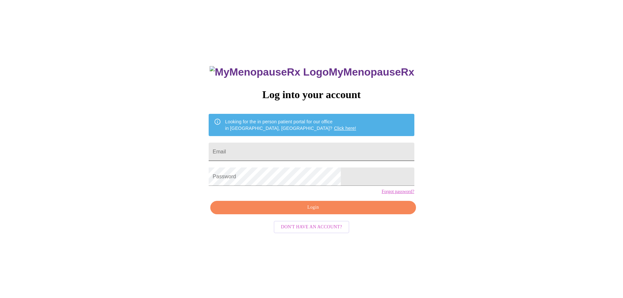 The image size is (623, 298). Describe the element at coordinates (345, 128) in the screenshot. I see `a: Click here!` at that location.